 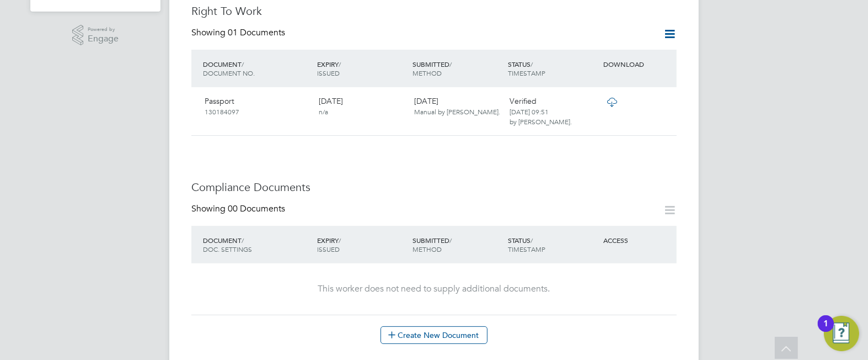 What do you see at coordinates (103, 38) in the screenshot?
I see `span: Engage` at bounding box center [103, 38].